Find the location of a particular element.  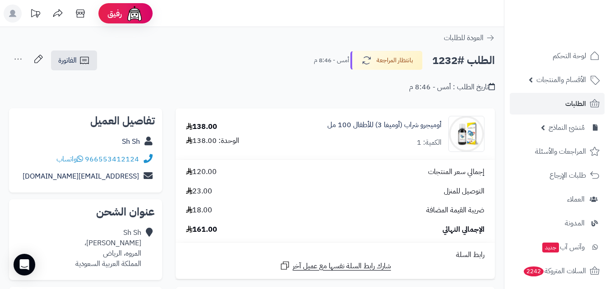

a: 966553412124 is located at coordinates (112, 159).